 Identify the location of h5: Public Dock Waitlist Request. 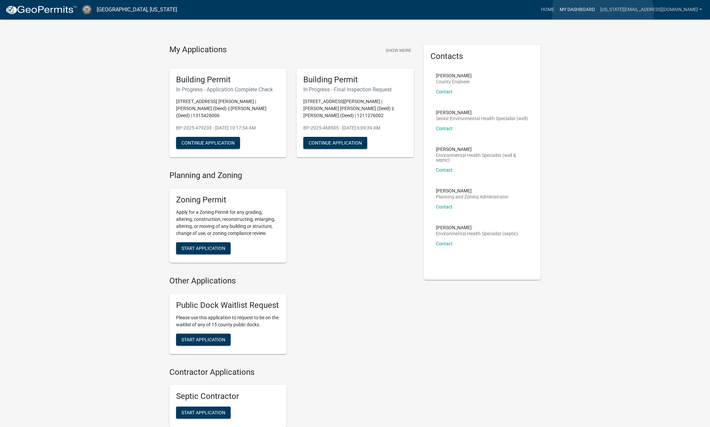
(228, 305).